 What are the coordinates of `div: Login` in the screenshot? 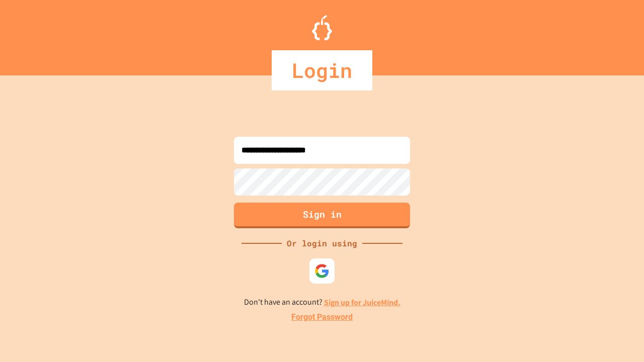 It's located at (322, 70).